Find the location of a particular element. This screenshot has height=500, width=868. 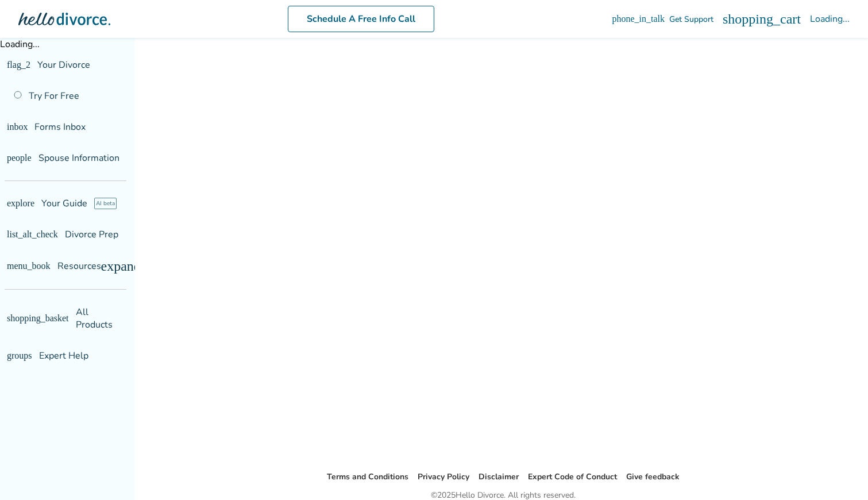

a: phone_in_talkGet Support is located at coordinates (749, 19).